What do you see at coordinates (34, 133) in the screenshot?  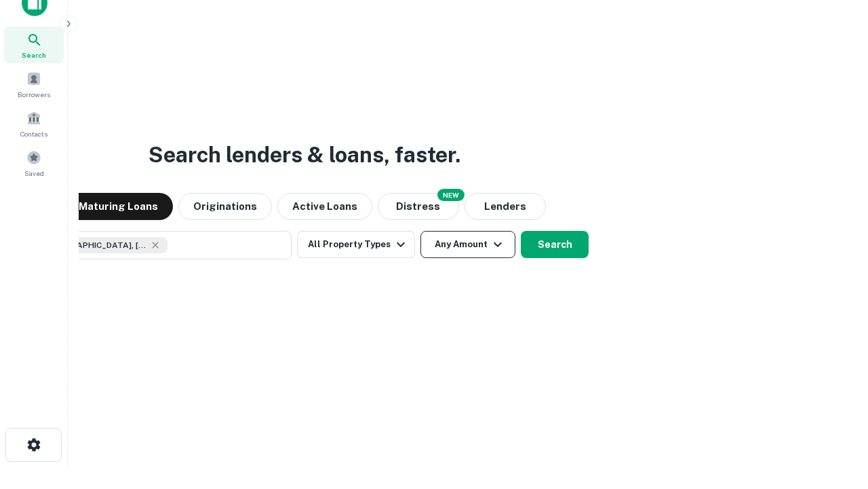 I see `span: Contacts` at bounding box center [34, 133].